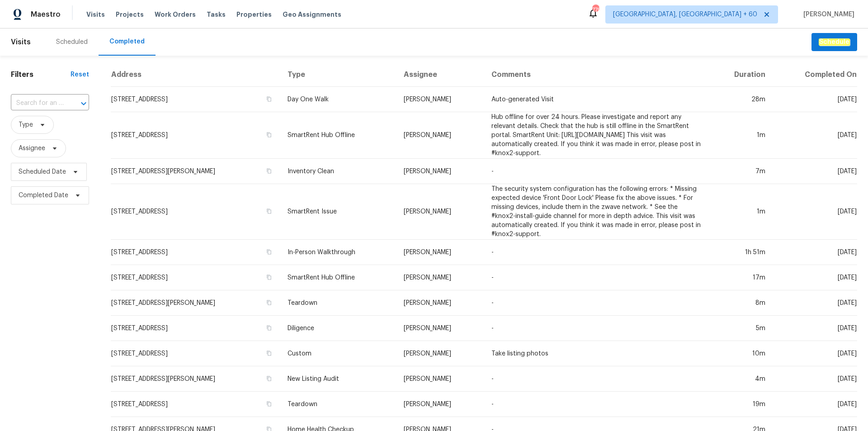  Describe the element at coordinates (835, 42) in the screenshot. I see `button: Schedule` at that location.